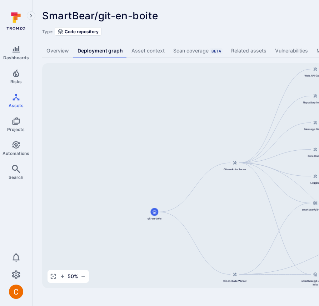 The image size is (319, 306). I want to click on span: SmartBear/git-en-boite, so click(100, 16).